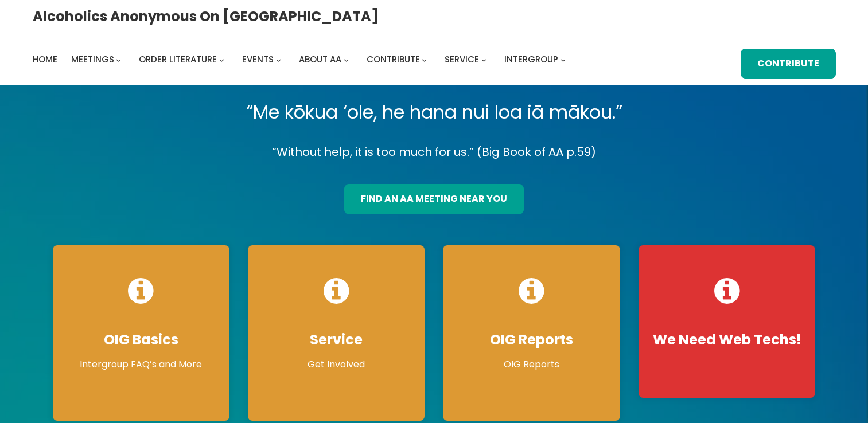 Image resolution: width=868 pixels, height=423 pixels. Describe the element at coordinates (258, 60) in the screenshot. I see `a: Events` at that location.